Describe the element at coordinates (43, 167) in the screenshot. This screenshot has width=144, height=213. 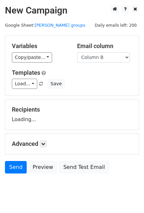
I see `a: Preview` at that location.